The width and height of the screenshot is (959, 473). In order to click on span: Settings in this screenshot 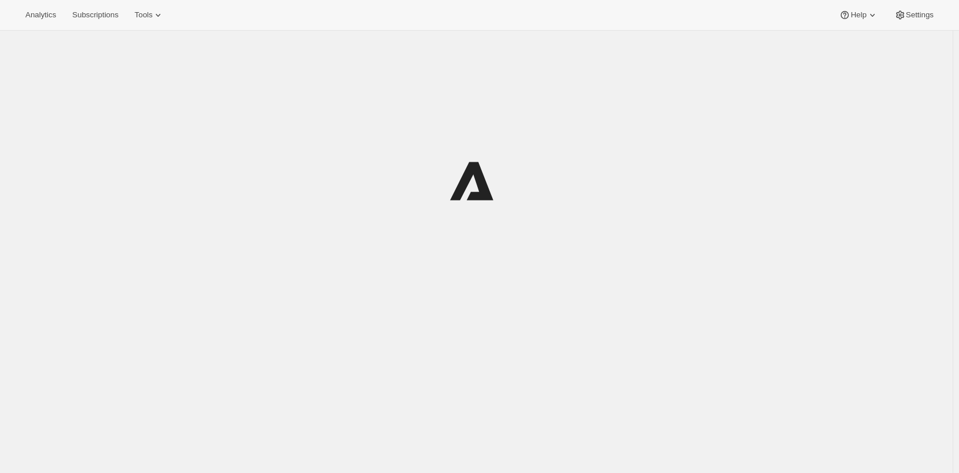, I will do `click(920, 15)`.